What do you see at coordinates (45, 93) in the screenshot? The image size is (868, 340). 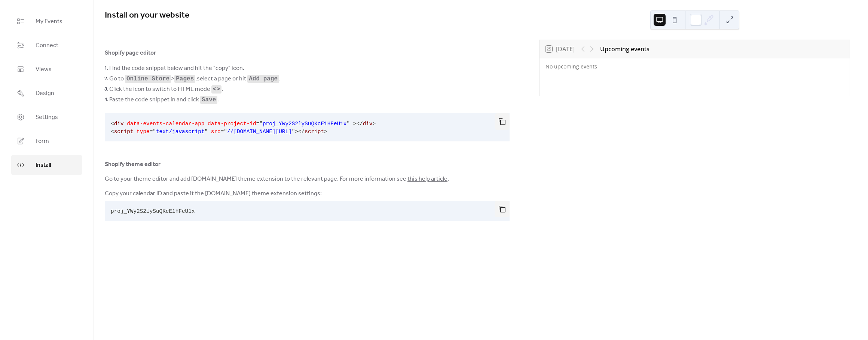 I see `span: Design` at bounding box center [45, 93].